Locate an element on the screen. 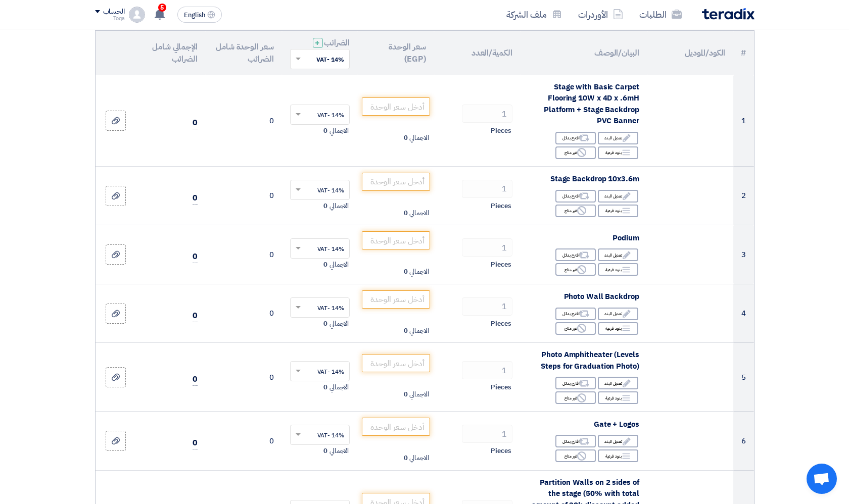 Image resolution: width=849 pixels, height=504 pixels. a: Open chat is located at coordinates (822, 479).